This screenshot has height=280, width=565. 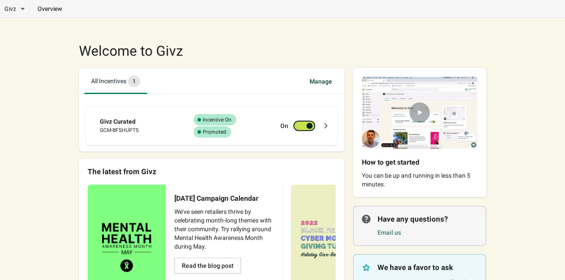 What do you see at coordinates (10, 9) in the screenshot?
I see `span: Givz` at bounding box center [10, 9].